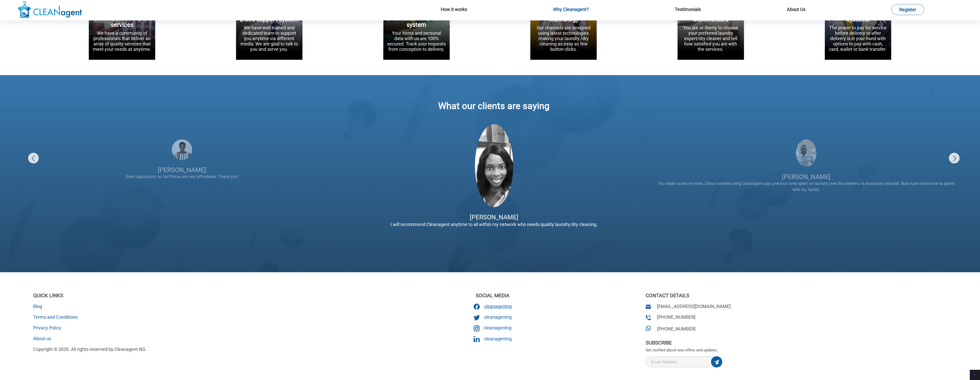  What do you see at coordinates (186, 295) in the screenshot?
I see `h3: quick links` at bounding box center [186, 295].